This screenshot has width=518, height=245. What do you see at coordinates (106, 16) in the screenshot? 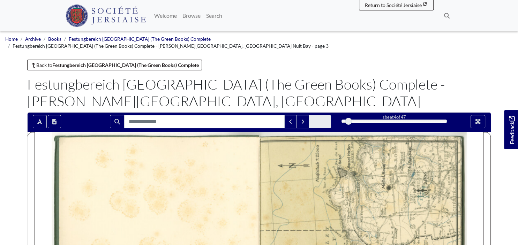
I see `a: Société Jersiaise logo` at bounding box center [106, 16].